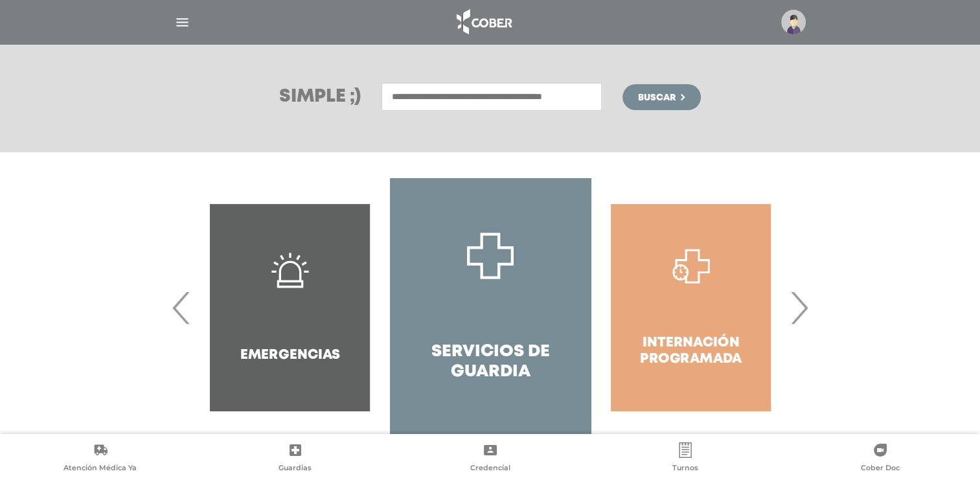  Describe the element at coordinates (100, 459) in the screenshot. I see `a: Atención Médica Ya` at that location.